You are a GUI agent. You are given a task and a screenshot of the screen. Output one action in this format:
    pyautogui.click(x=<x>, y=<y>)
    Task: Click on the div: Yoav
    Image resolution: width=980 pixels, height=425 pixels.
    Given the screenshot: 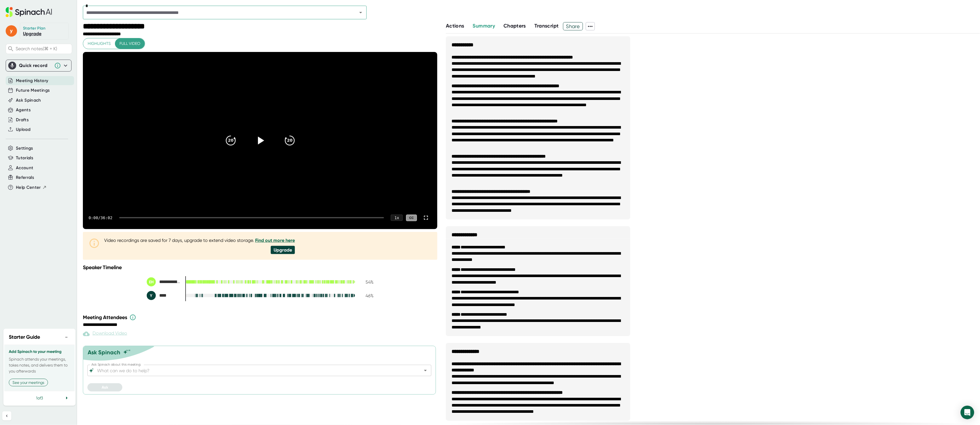 What is the action you would take?
    pyautogui.click(x=164, y=295)
    